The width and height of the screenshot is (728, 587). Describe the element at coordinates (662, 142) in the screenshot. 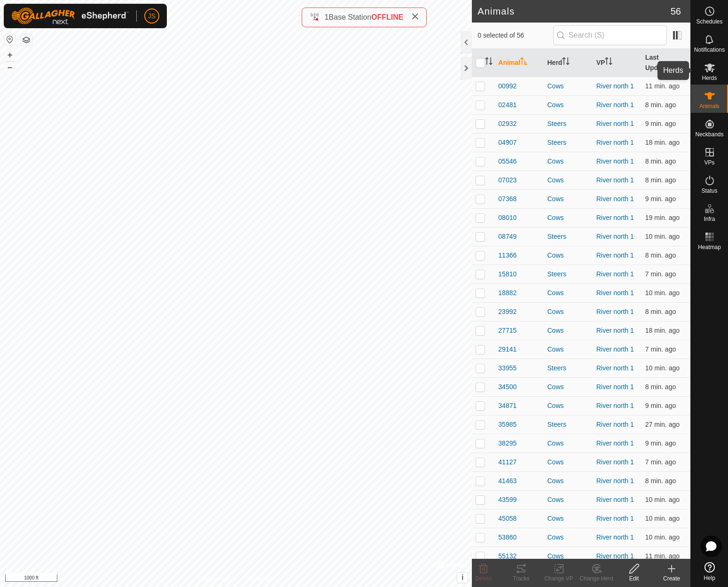

I see `span: Aug 27, 2025 at 6:36 AM` at that location.